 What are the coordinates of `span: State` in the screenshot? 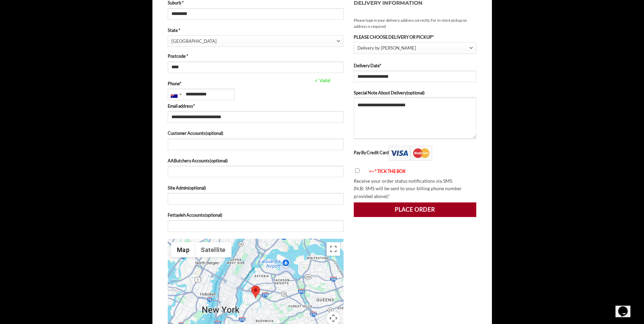 It's located at (256, 41).